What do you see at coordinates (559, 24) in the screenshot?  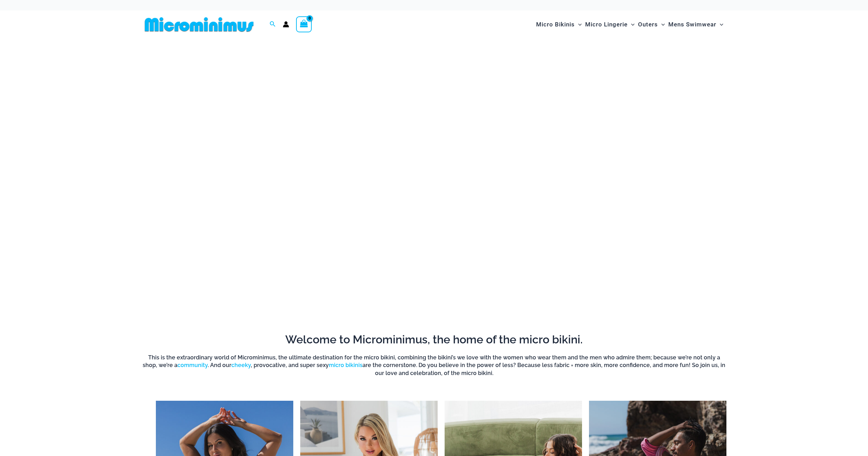 I see `a: Micro BikinisMenu ToggleMenu Toggle` at bounding box center [559, 24].